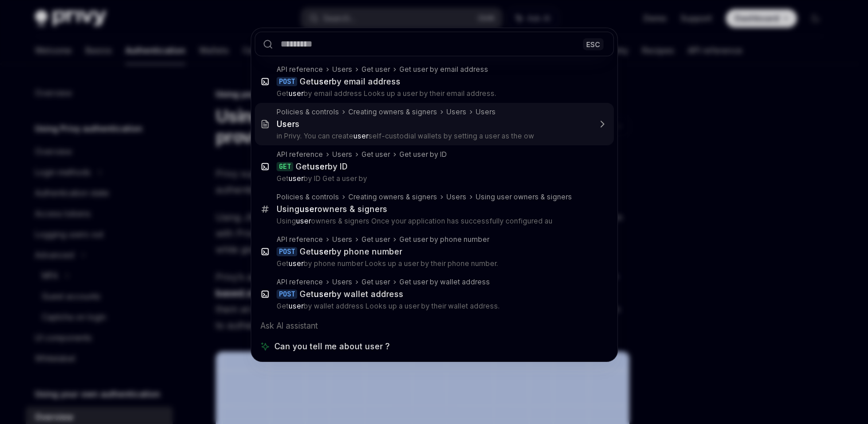 The width and height of the screenshot is (868, 424). I want to click on p: in Privy. You can create self-custodial wallets by setting a user as the ow, so click(433, 136).